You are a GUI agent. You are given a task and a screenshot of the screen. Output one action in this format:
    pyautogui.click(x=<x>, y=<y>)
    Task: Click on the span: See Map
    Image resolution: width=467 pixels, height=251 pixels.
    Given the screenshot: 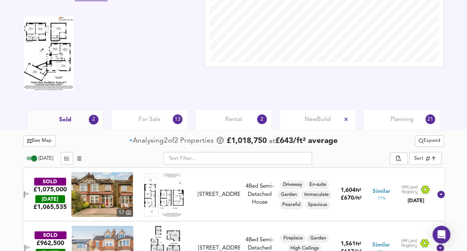 What is the action you would take?
    pyautogui.click(x=39, y=141)
    